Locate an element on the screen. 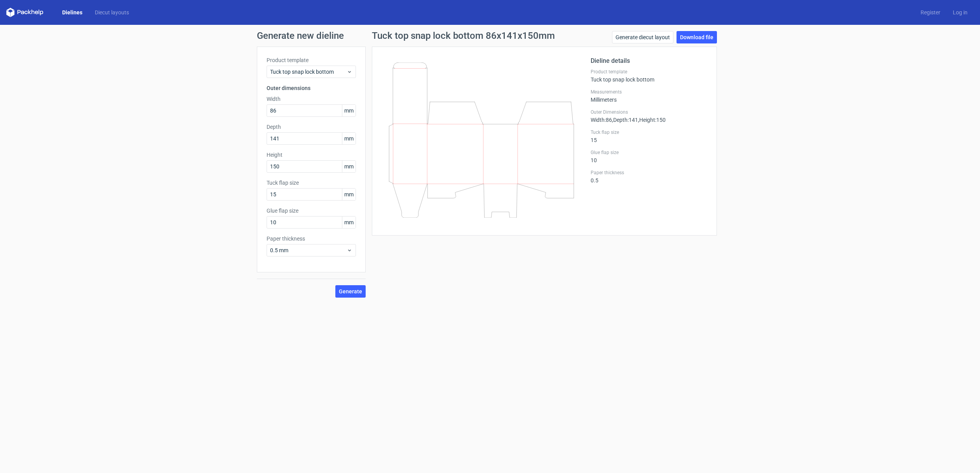 This screenshot has height=473, width=980. span: Generate is located at coordinates (350, 291).